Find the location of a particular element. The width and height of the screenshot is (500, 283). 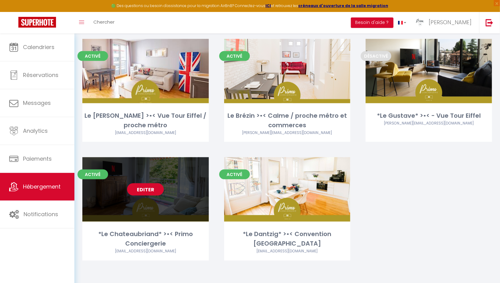

div: Le Brézin >•< Calme / proche métro et commerces is located at coordinates (287, 120).